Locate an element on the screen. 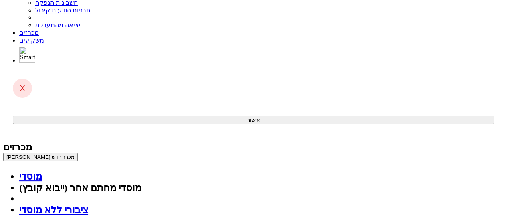 This screenshot has height=221, width=507. button: אישור is located at coordinates (253, 119).